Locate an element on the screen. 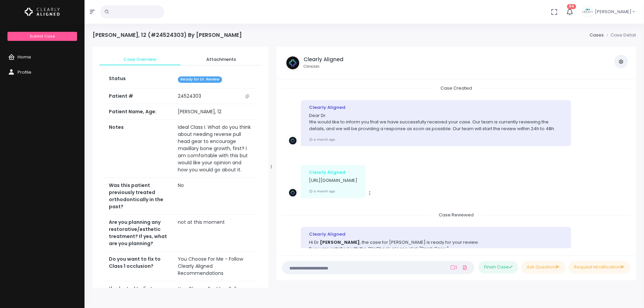 The width and height of the screenshot is (644, 308). small: Clinician is located at coordinates (324, 67).